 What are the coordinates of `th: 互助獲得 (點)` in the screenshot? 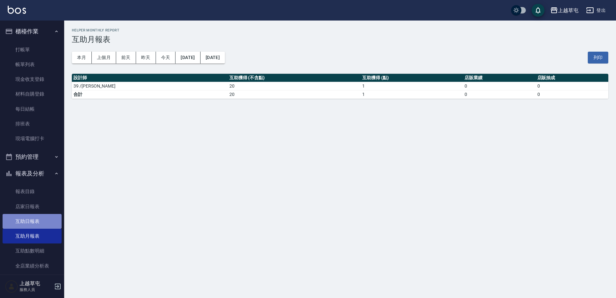 It's located at (412, 78).